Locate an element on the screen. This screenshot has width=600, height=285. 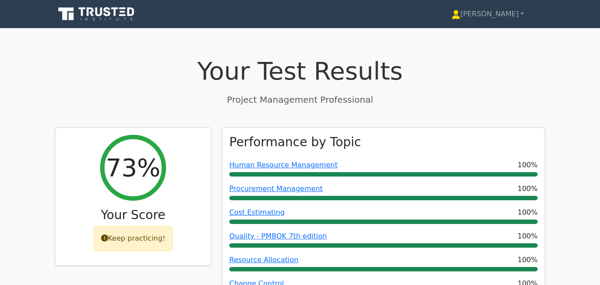
div: Keep practicing! is located at coordinates (133, 238).